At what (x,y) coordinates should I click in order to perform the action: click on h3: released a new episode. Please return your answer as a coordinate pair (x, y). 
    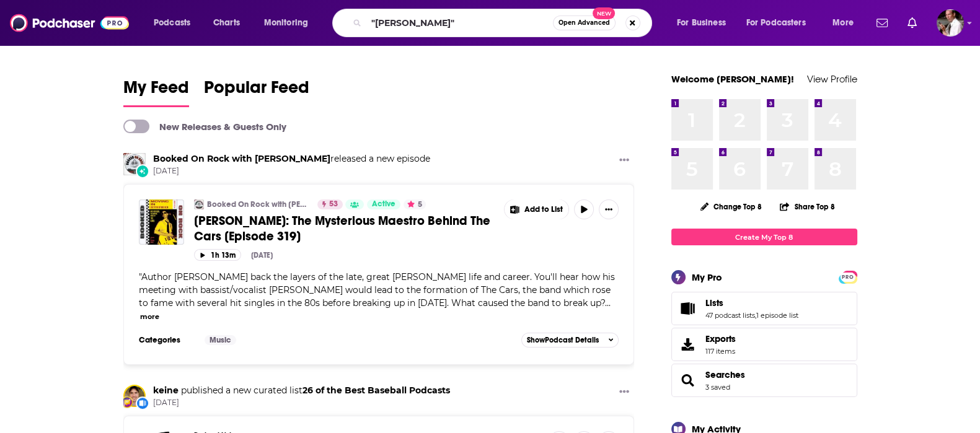
    Looking at the image, I should click on (291, 159).